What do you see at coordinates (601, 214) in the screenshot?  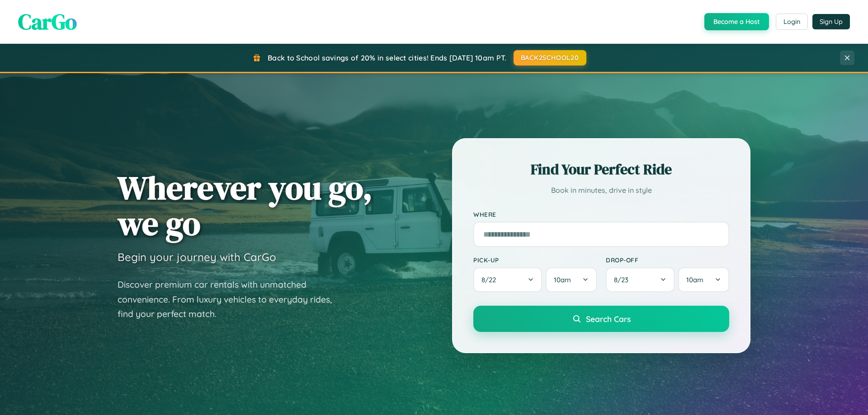 I see `label: Where` at bounding box center [601, 214].